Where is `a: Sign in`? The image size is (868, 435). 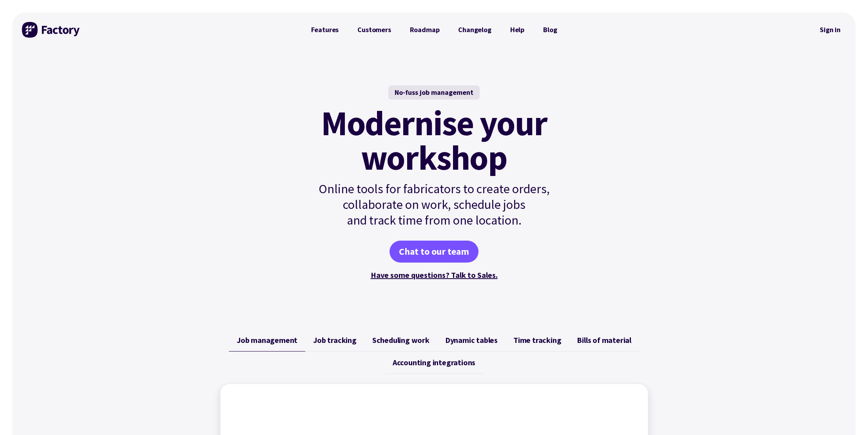
a: Sign in is located at coordinates (830, 30).